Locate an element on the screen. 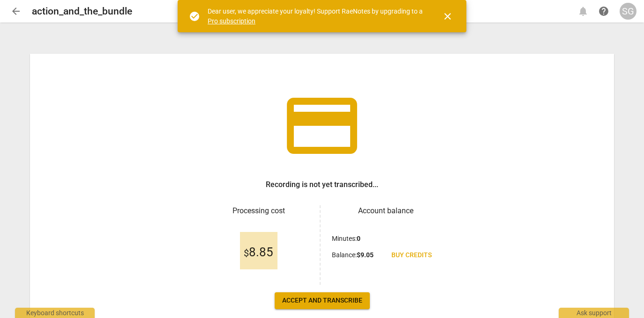 This screenshot has height=318, width=644. h3: Recording is not yet transcribed... is located at coordinates (322, 185).